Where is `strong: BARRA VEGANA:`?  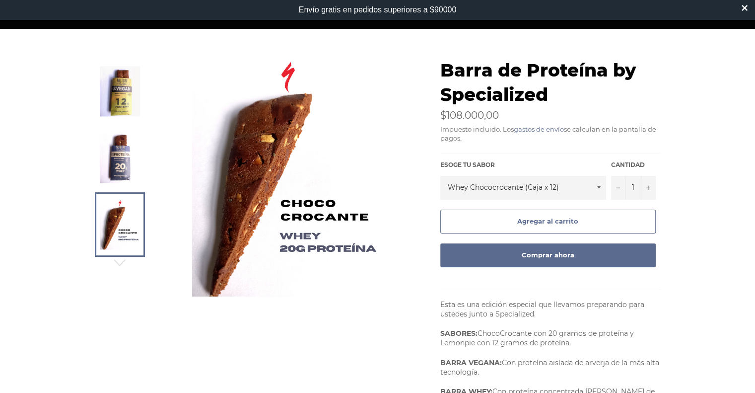 strong: BARRA VEGANA: is located at coordinates (471, 362).